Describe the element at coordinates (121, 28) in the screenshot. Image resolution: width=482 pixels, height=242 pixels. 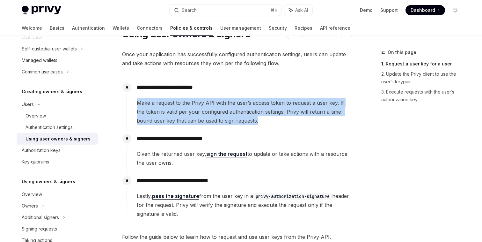
I see `a: Wallets` at that location.